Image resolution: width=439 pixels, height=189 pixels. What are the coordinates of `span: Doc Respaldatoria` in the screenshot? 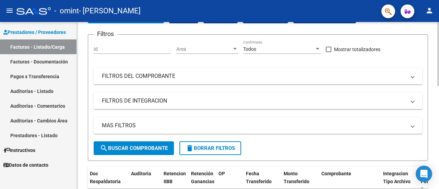 It's located at (105, 177).